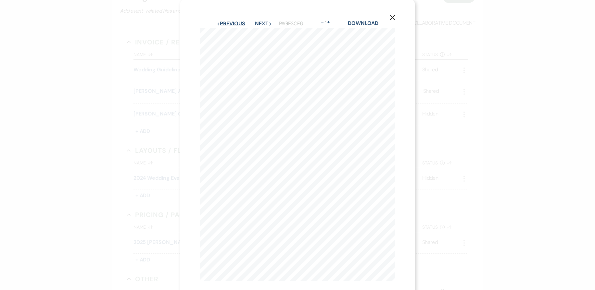 Image resolution: width=595 pixels, height=290 pixels. Describe the element at coordinates (231, 24) in the screenshot. I see `button: Previous` at that location.